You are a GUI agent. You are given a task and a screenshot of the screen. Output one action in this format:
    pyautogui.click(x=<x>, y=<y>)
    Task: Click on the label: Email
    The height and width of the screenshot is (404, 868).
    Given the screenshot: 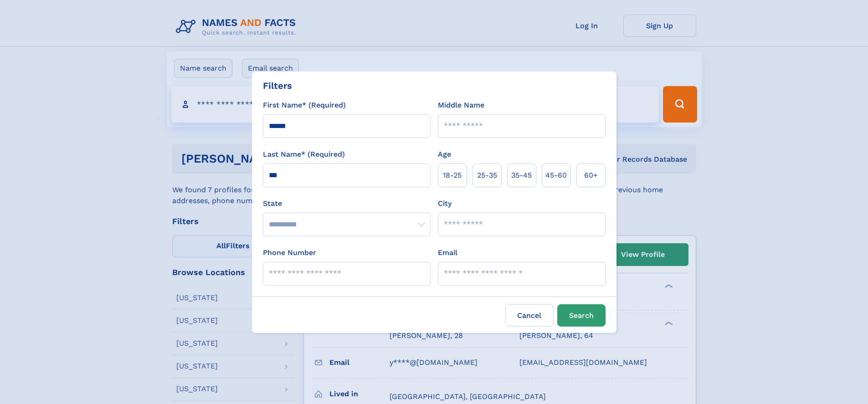 What is the action you would take?
    pyautogui.click(x=447, y=252)
    